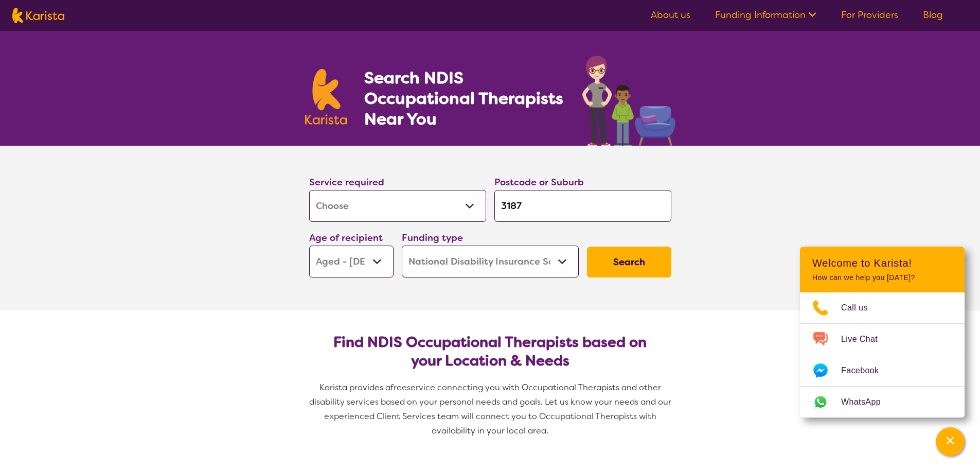 The height and width of the screenshot is (469, 980). What do you see at coordinates (399, 387) in the screenshot?
I see `span: free` at bounding box center [399, 387].